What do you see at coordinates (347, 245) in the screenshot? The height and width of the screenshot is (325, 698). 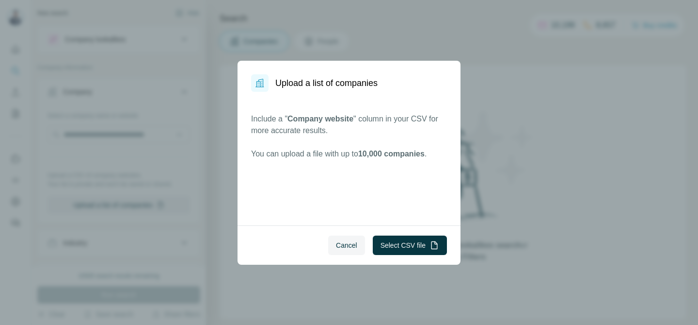 I see `span: Cancel` at bounding box center [347, 245].